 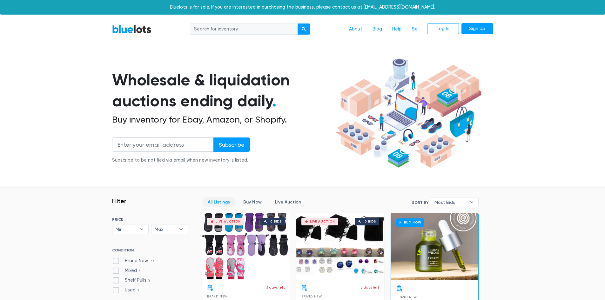 I want to click on label: Shelf Pulls, so click(x=132, y=280).